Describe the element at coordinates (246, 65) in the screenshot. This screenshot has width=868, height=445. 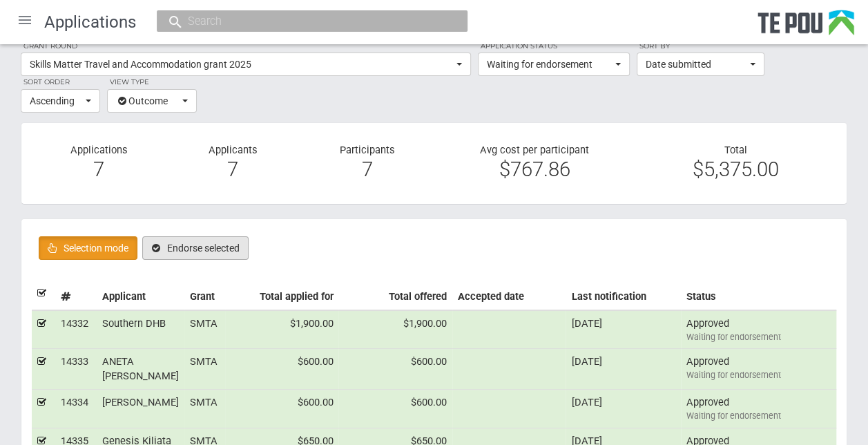
I see `button: Skills Matter Travel and Accommodation grant 2025` at that location.